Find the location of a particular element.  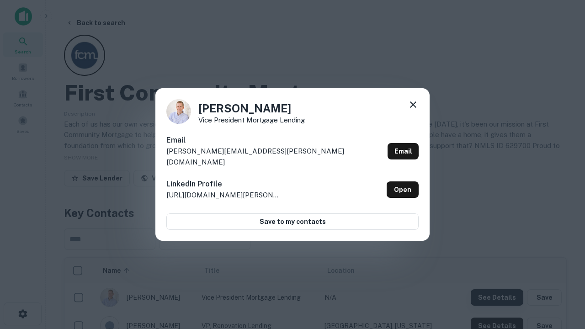

button: Save to my contacts is located at coordinates (292, 221).